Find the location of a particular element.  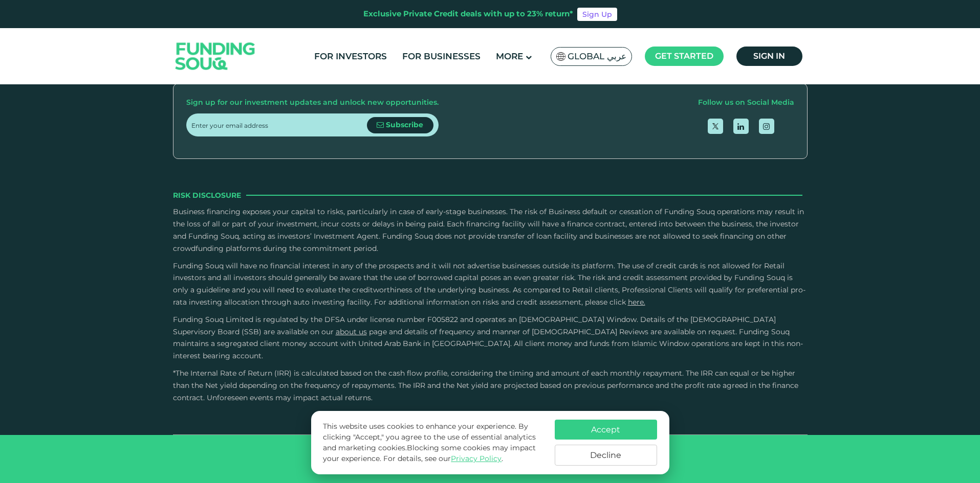

span: More is located at coordinates (509, 56).